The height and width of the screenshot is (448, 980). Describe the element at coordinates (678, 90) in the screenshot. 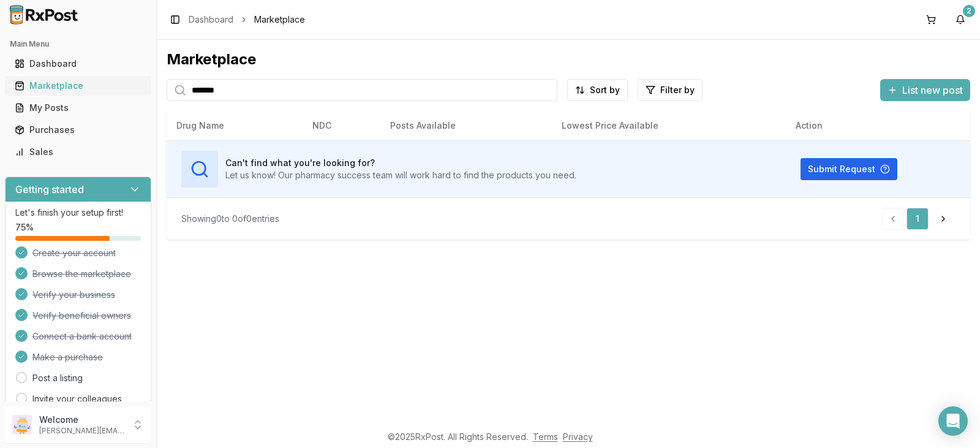

I see `span: Filter by` at that location.